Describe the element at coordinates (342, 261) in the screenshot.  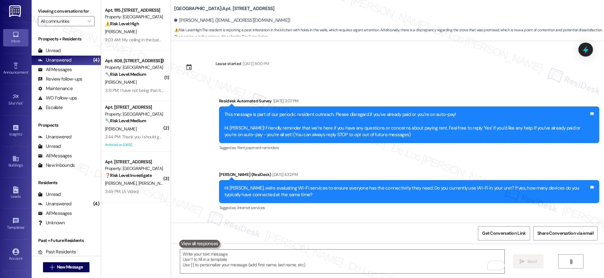
I see `textarea: To enrich screen reader interactions, please activate Accessibility in Grammarly extension settings` at that location.